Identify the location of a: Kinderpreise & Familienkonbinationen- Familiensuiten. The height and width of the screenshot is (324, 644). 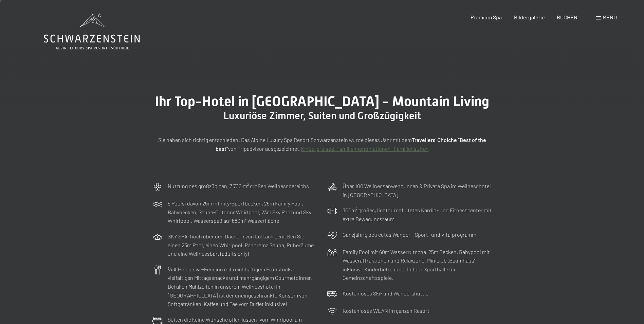
(365, 148).